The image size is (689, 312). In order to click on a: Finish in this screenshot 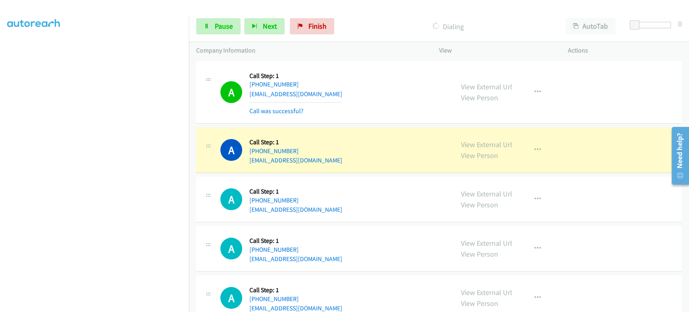, I will do `click(312, 26)`.